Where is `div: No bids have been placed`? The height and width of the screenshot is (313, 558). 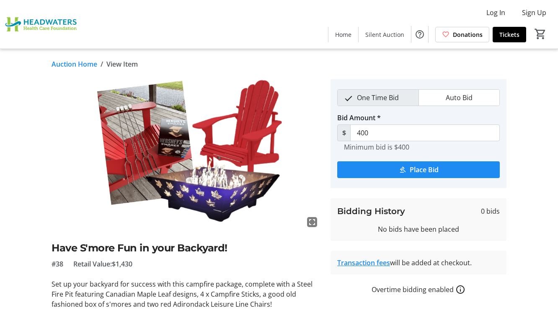 div: No bids have been placed is located at coordinates (418, 229).